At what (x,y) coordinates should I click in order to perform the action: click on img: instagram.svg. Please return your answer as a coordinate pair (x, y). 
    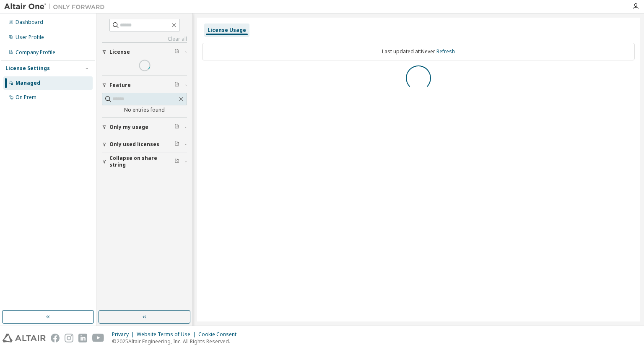
    Looking at the image, I should click on (69, 338).